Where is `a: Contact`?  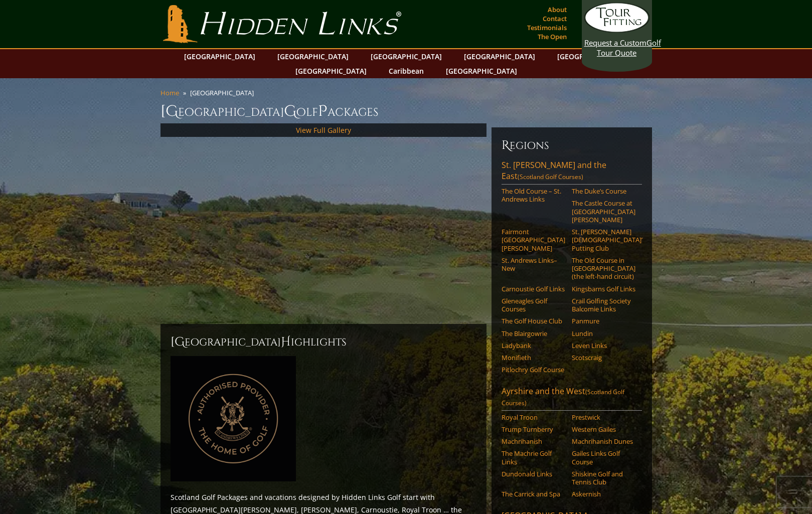 a: Contact is located at coordinates (555, 19).